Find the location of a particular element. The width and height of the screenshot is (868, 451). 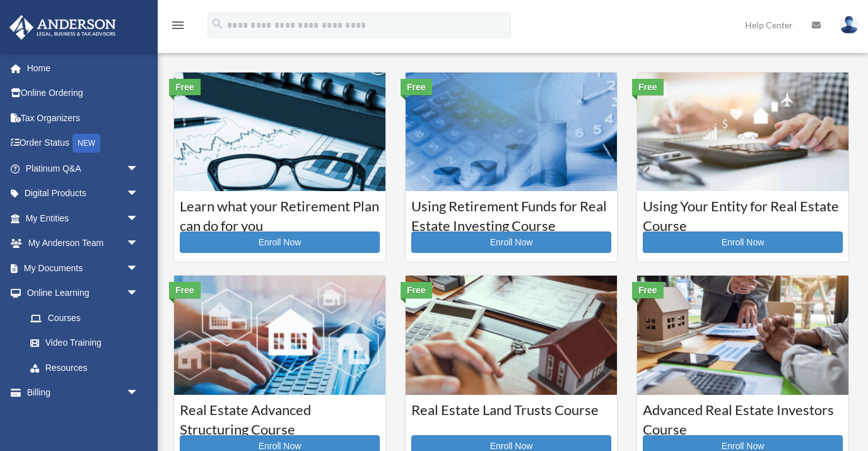

a: Online Ordering is located at coordinates (83, 94).